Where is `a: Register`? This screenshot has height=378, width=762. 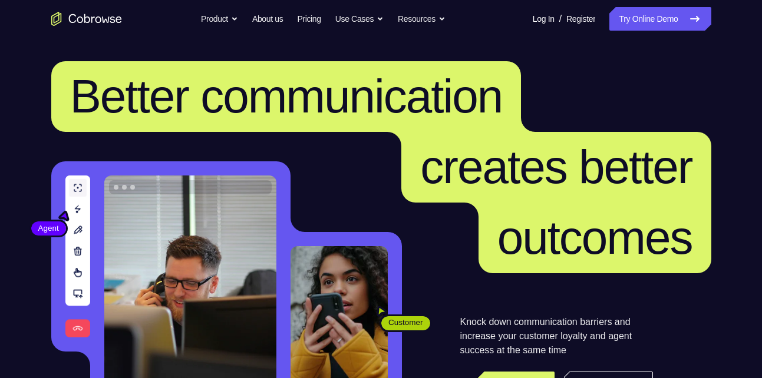 a: Register is located at coordinates (580, 19).